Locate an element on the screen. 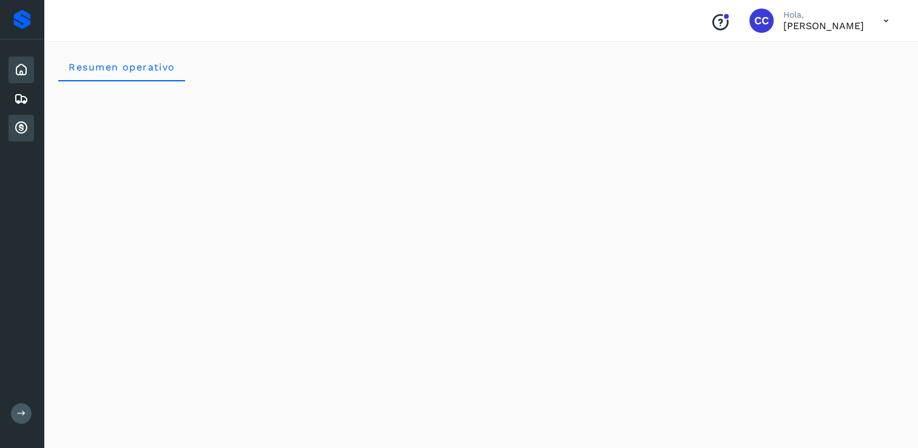  span: Resumen operativo is located at coordinates (121, 67).